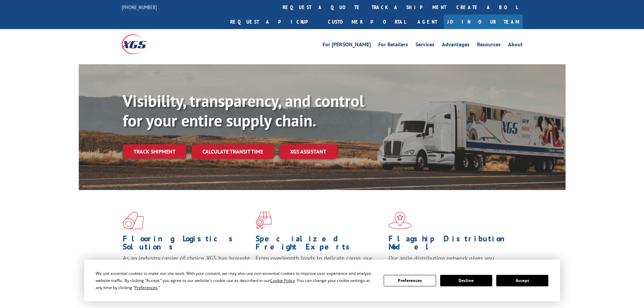  I want to click on span: Cookie Policy, so click(282, 280).